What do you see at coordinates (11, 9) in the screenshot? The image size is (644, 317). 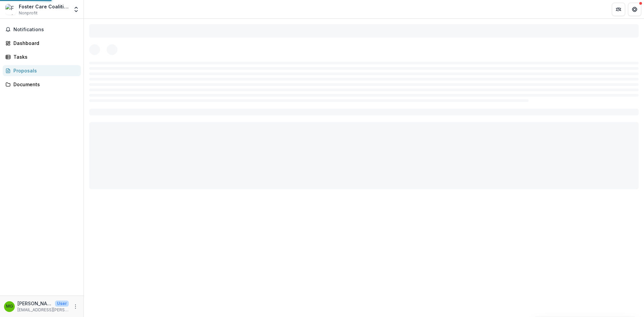 I see `img: Foster Care Coalition Of Greater St Louis Inc` at bounding box center [11, 9].